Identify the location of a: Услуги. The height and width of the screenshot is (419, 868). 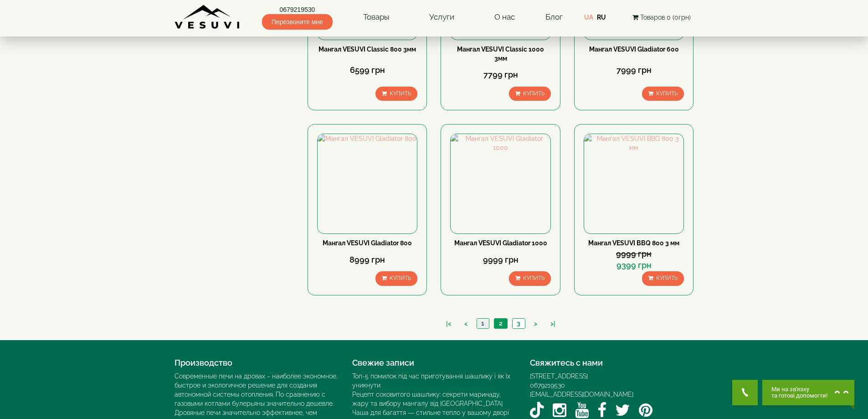
(441, 17).